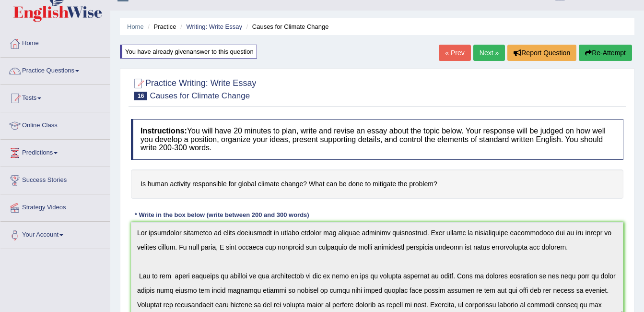 The image size is (644, 312). What do you see at coordinates (286, 26) in the screenshot?
I see `li: Causes for Climate Change` at bounding box center [286, 26].